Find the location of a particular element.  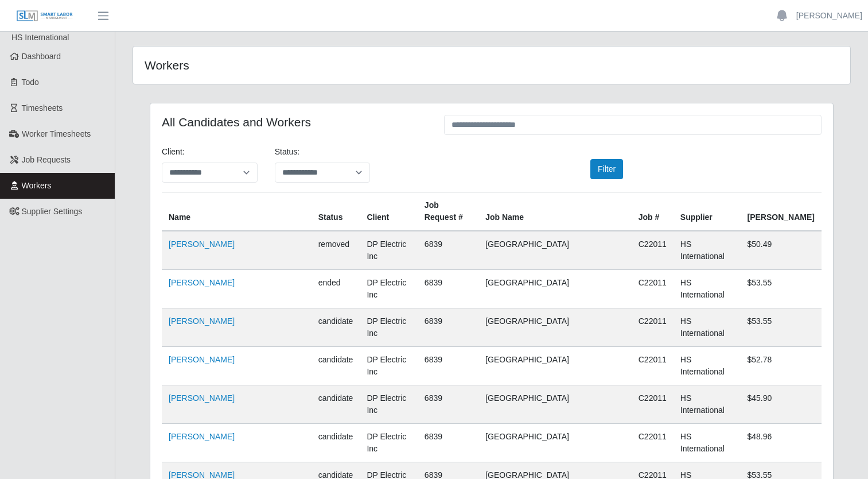

span: Timesheets is located at coordinates (42, 108).